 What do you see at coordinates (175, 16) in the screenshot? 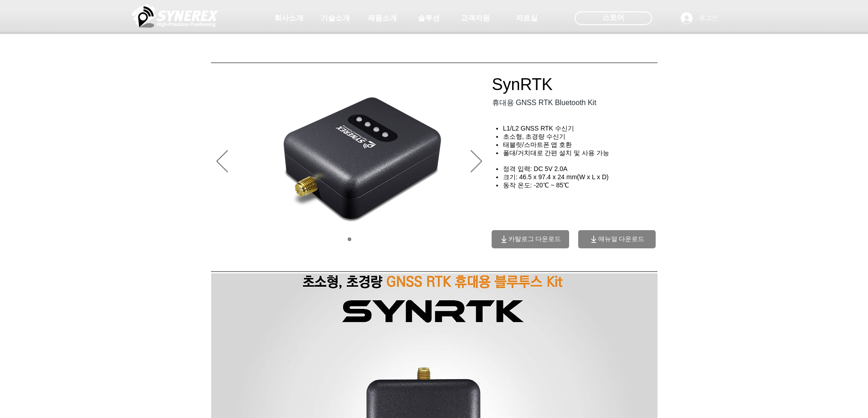
I see `img: 씨너렉스_White_simbol_대지 1.png` at bounding box center [175, 16].